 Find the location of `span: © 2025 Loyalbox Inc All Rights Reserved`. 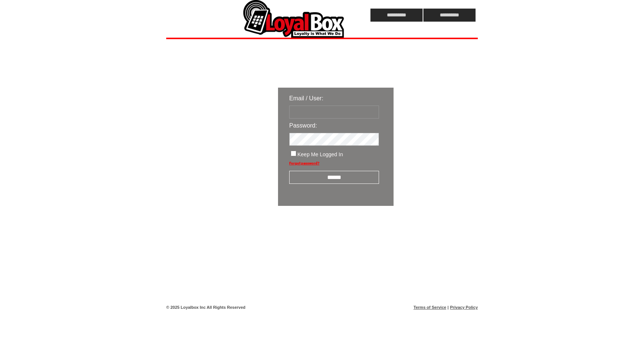

span: © 2025 Loyalbox Inc All Rights Reserved is located at coordinates (205, 307).